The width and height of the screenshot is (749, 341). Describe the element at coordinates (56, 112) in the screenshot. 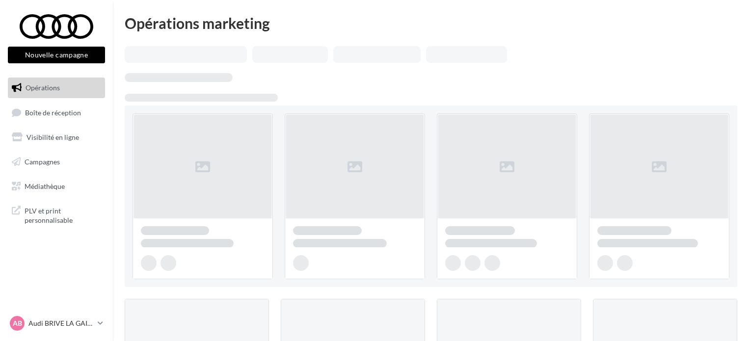

I see `a: Boîte de réception` at that location.